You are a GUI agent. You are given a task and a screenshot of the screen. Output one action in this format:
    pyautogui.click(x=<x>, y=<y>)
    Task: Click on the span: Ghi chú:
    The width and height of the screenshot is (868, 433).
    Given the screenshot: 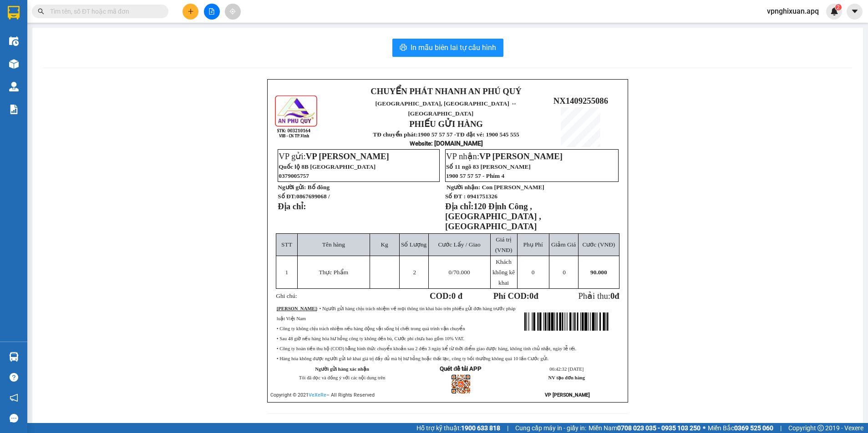 What is the action you would take?
    pyautogui.click(x=286, y=295)
    